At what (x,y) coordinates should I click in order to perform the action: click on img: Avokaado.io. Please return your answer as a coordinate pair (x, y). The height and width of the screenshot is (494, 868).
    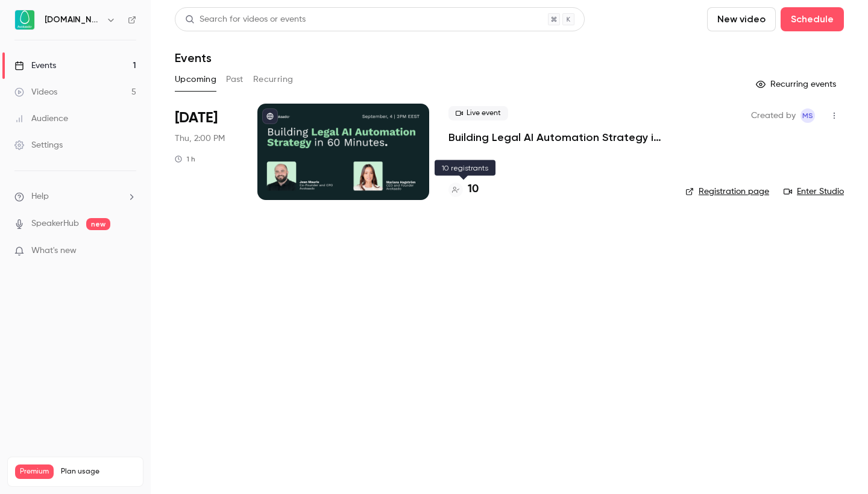
    Looking at the image, I should click on (25, 20).